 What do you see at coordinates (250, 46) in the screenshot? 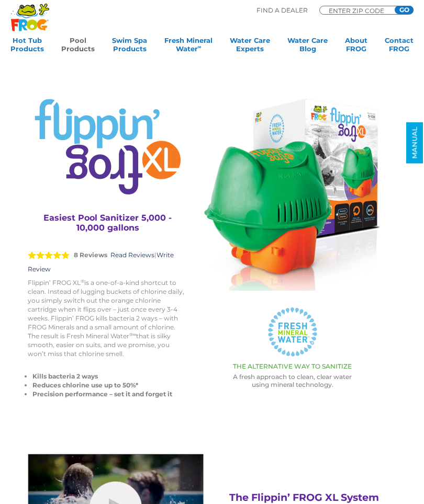
I see `a: Water CareExperts` at bounding box center [250, 46].